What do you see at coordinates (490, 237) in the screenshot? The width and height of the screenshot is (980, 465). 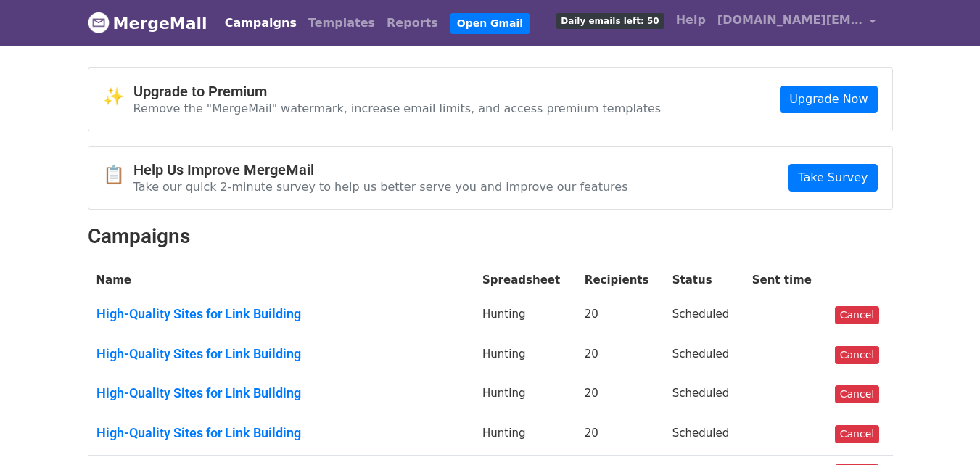 I see `h2: Campaigns` at bounding box center [490, 237].